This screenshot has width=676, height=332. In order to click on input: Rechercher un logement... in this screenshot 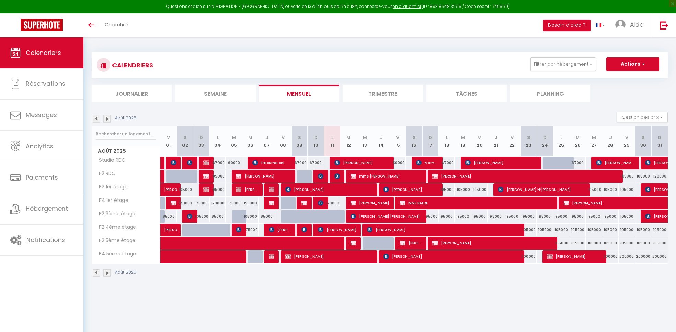, I will do `click(126, 134)`.